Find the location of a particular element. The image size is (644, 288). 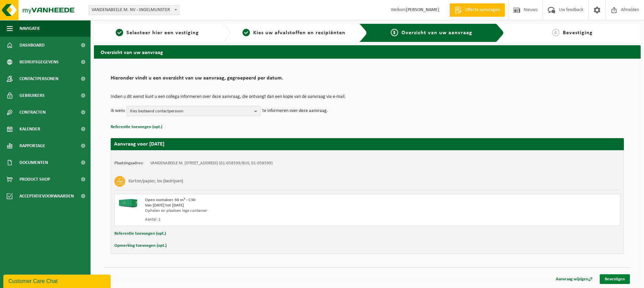

span: Navigatie is located at coordinates (30, 28).